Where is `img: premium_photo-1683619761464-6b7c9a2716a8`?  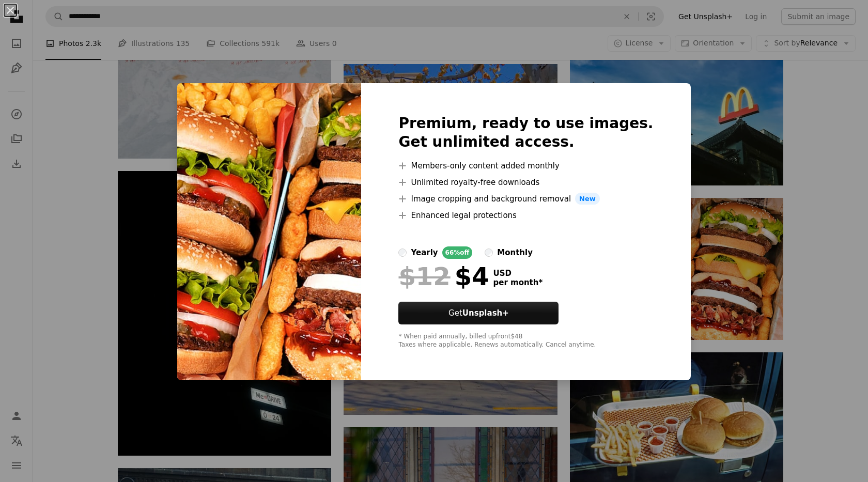 img: premium_photo-1683619761464-6b7c9a2716a8 is located at coordinates (269, 232).